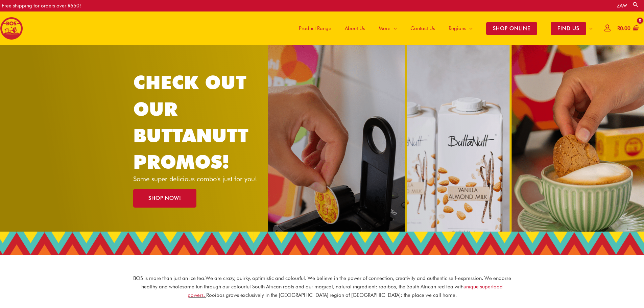 The height and width of the screenshot is (308, 644). Describe the element at coordinates (201, 179) in the screenshot. I see `p: Some super delicious combo's just for you!` at that location.